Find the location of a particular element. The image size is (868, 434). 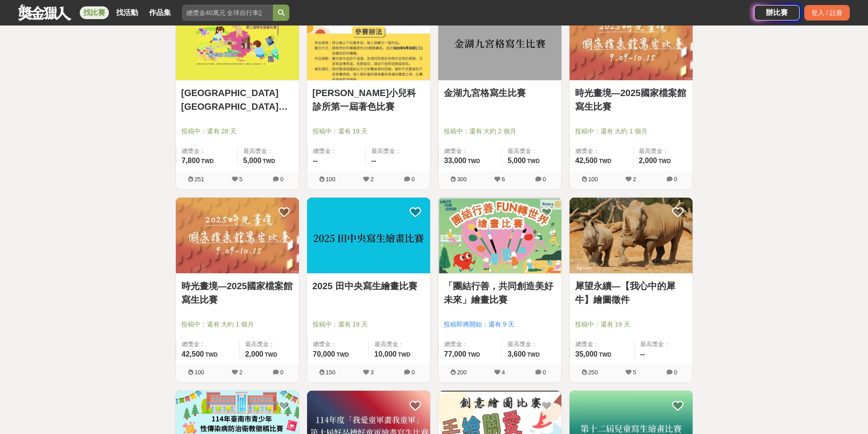

a: 金湖九宮格寫生比賽 is located at coordinates (500, 93).